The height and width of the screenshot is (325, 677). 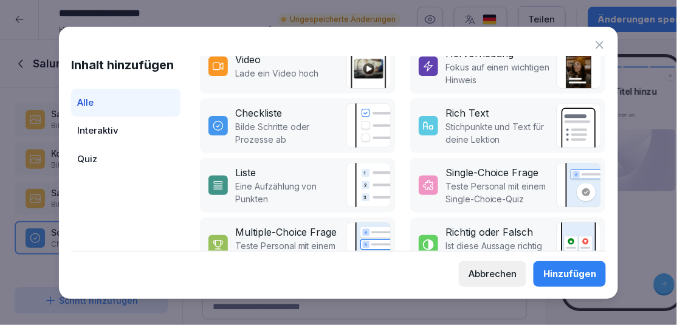 I want to click on p: Bilde Schritte oder Prozesse ab, so click(x=287, y=133).